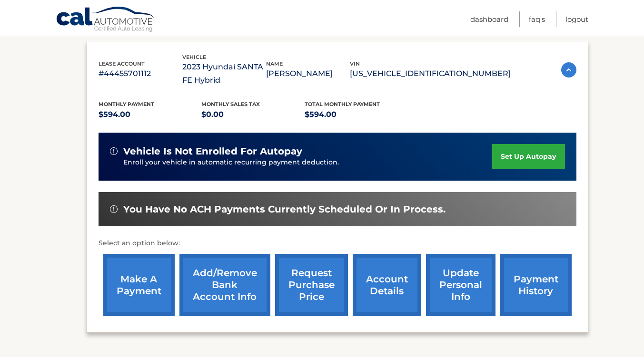 This screenshot has width=644, height=357. Describe the element at coordinates (569, 70) in the screenshot. I see `img: accordion-active.svg` at that location.